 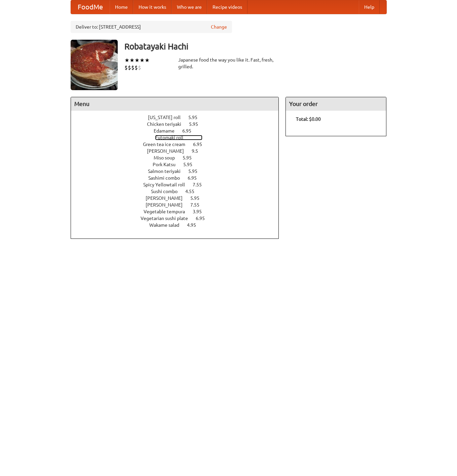 What do you see at coordinates (168, 171) in the screenshot?
I see `span: Salmon teriyaki` at bounding box center [168, 171].